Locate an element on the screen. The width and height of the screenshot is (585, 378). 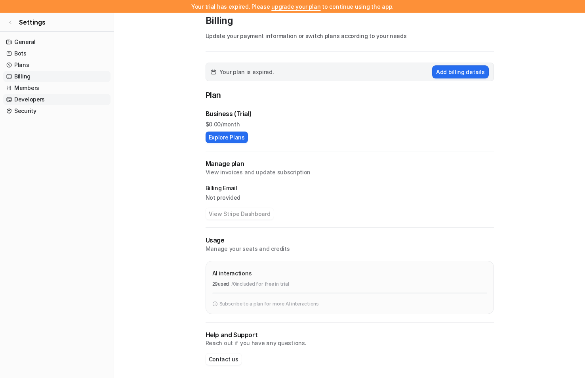
span: Your plan is expired. is located at coordinates (247, 72).